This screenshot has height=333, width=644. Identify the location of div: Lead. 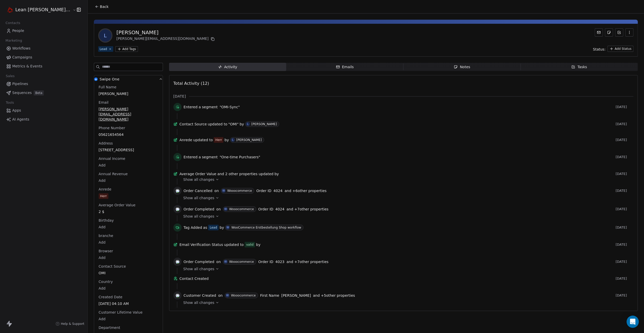
(103, 49).